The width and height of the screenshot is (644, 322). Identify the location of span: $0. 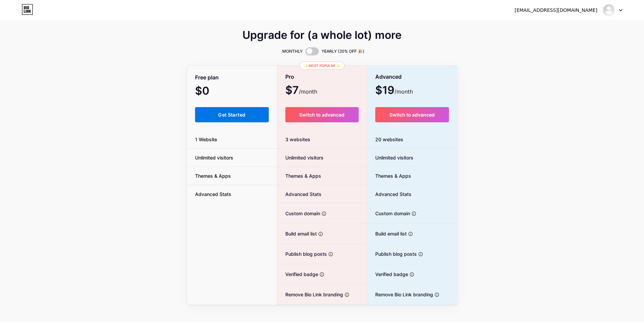
(211, 91).